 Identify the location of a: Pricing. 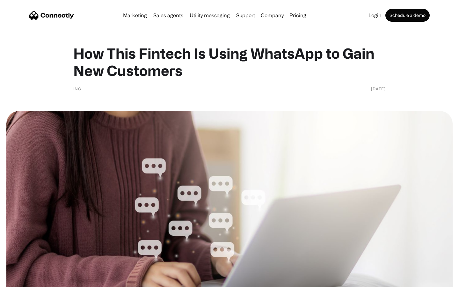
(298, 15).